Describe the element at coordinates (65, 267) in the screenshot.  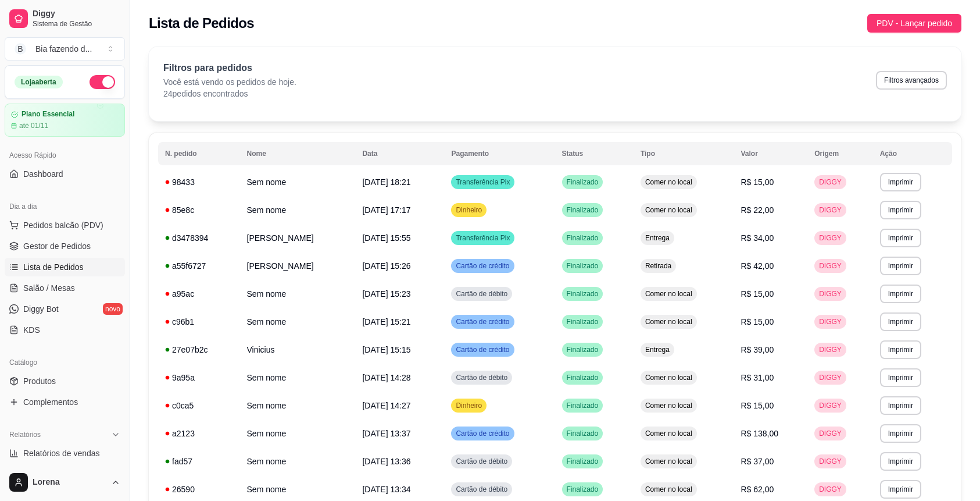
I see `a: Lista de Pedidos` at that location.